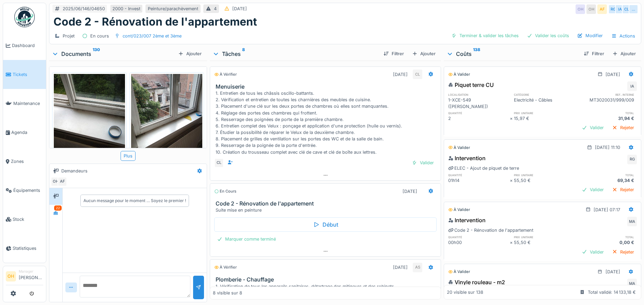  What do you see at coordinates (27, 132) in the screenshot?
I see `span: Agenda` at bounding box center [27, 132].